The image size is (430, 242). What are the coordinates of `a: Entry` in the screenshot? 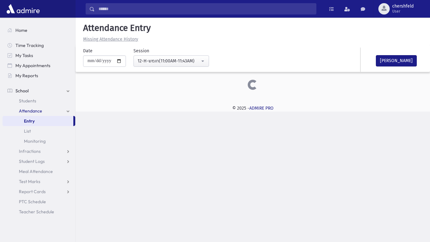 It's located at (38, 121).